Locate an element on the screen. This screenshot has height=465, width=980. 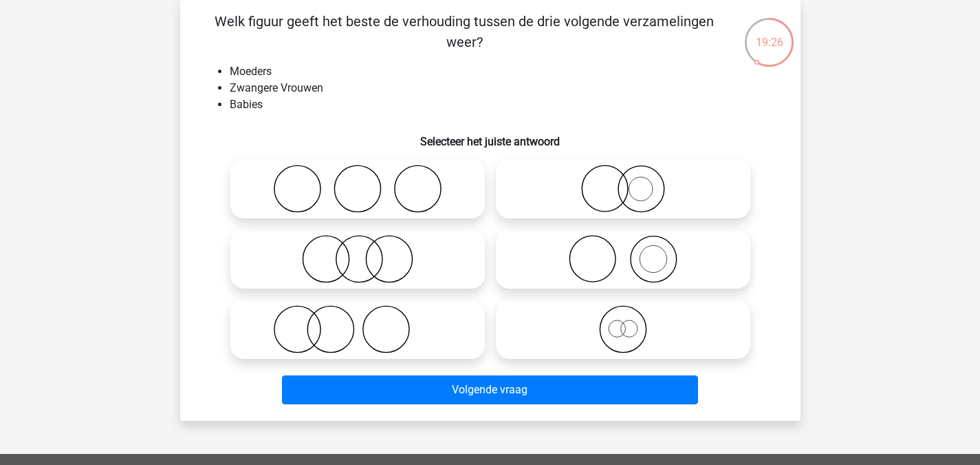
li: Zwangere Vrouwen is located at coordinates (504, 89).